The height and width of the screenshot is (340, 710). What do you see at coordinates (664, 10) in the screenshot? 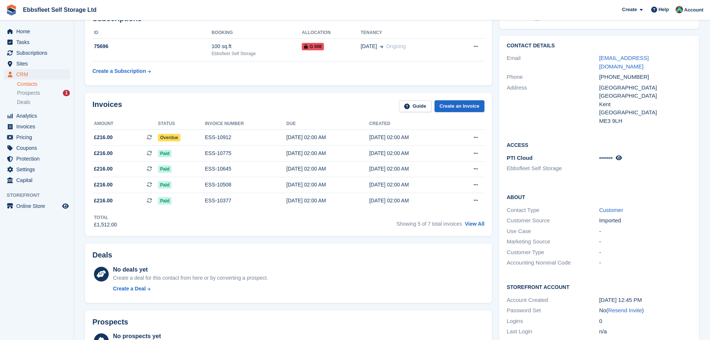
I see `span: Help` at bounding box center [664, 10].